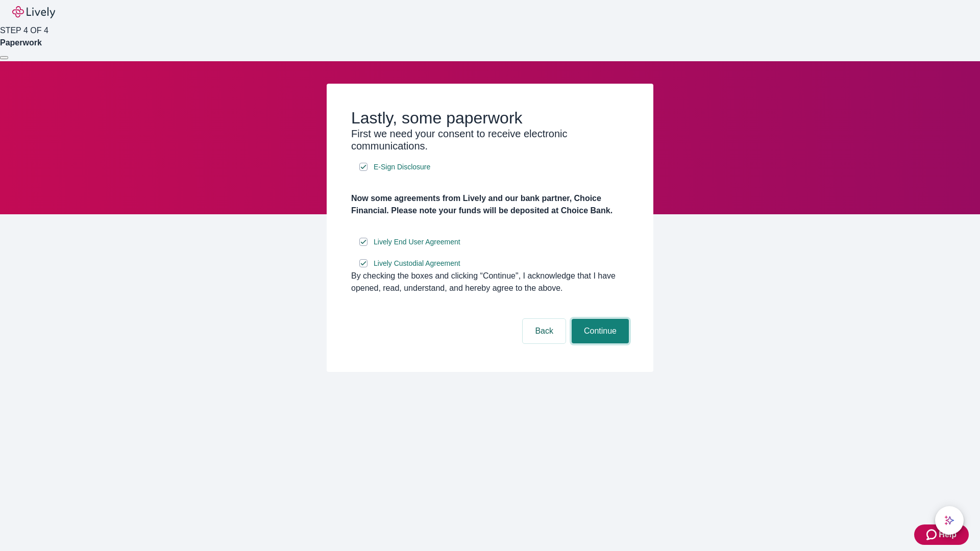 The image size is (980, 551). Describe the element at coordinates (34, 13) in the screenshot. I see `img: Lively` at that location.